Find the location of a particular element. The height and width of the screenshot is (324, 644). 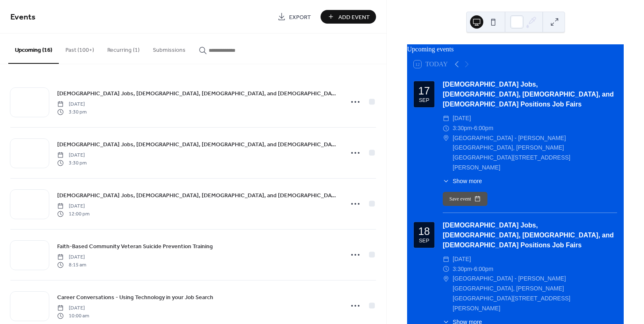

span: Show more is located at coordinates (468, 181).